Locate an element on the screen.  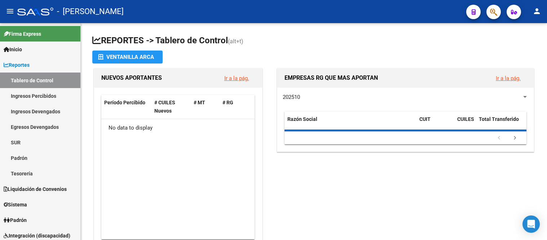
span: Padrón is located at coordinates (15, 220).